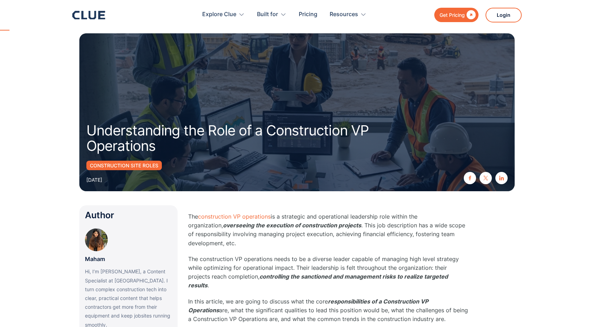 Image resolution: width=594 pixels, height=327 pixels. Describe the element at coordinates (452, 15) in the screenshot. I see `div: Get Pricing` at that location.